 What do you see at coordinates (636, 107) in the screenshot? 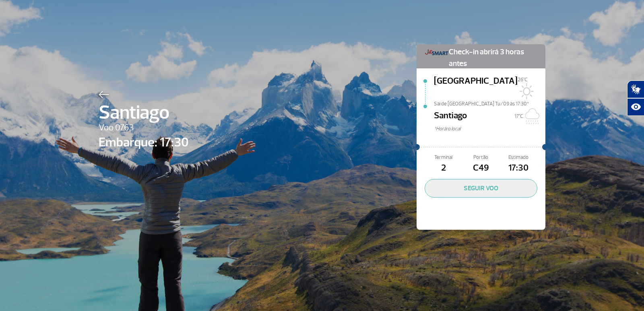
I see `button: Abrir recursos assistivos.` at bounding box center [636, 107].